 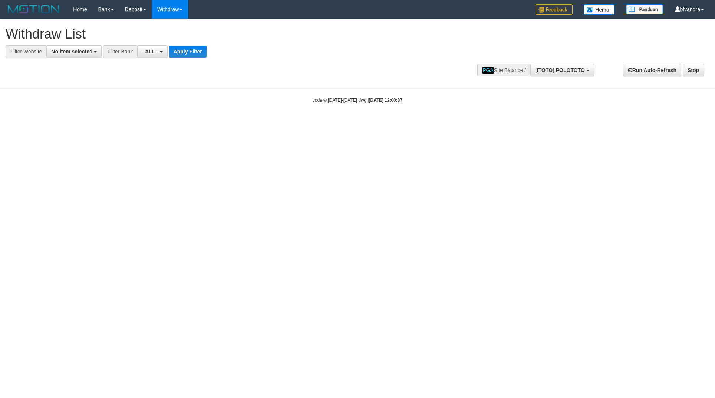 I want to click on button: Apply Filter, so click(x=188, y=52).